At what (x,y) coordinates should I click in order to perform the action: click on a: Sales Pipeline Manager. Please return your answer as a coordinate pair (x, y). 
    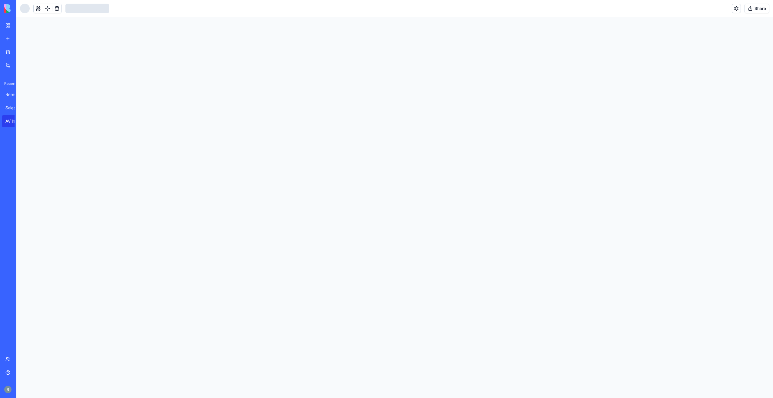
    Looking at the image, I should click on (14, 108).